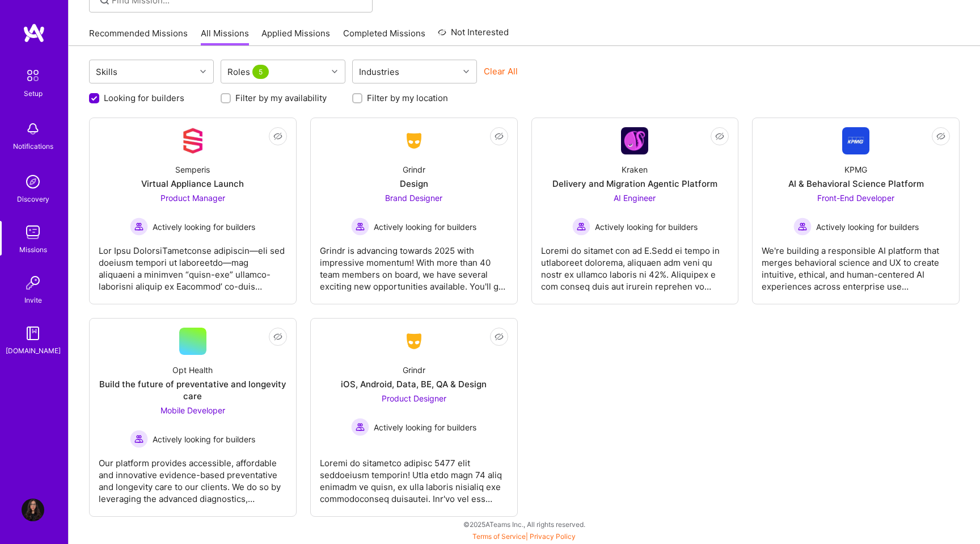 This screenshot has height=544, width=980. Describe the element at coordinates (552, 536) in the screenshot. I see `a: Privacy Policy` at that location.